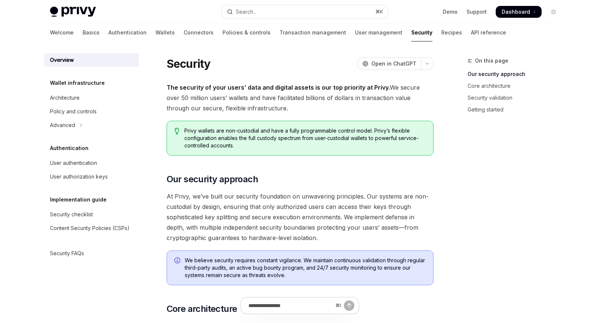 Image resolution: width=609 pixels, height=323 pixels. Describe the element at coordinates (394, 64) in the screenshot. I see `span: Open in ChatGPT` at that location.